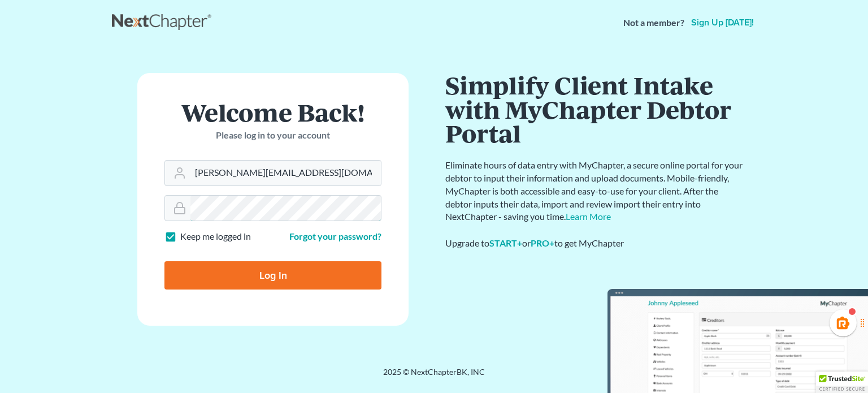 This screenshot has height=393, width=868. I want to click on input: Log In, so click(273, 275).